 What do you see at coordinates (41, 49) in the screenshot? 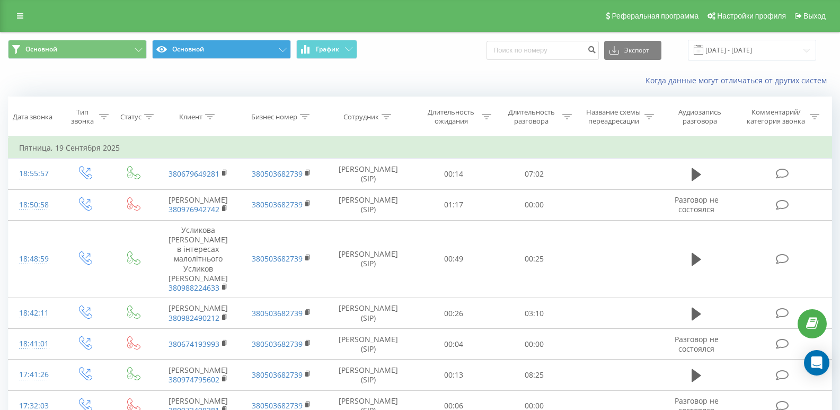
I see `span: Основной` at bounding box center [41, 49].